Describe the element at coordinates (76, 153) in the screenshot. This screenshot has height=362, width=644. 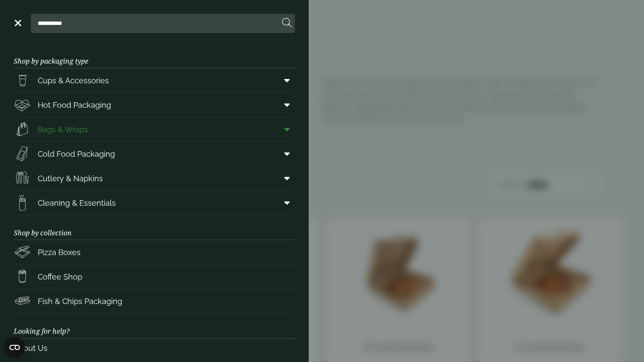
I see `span: Cold Food Packaging` at that location.